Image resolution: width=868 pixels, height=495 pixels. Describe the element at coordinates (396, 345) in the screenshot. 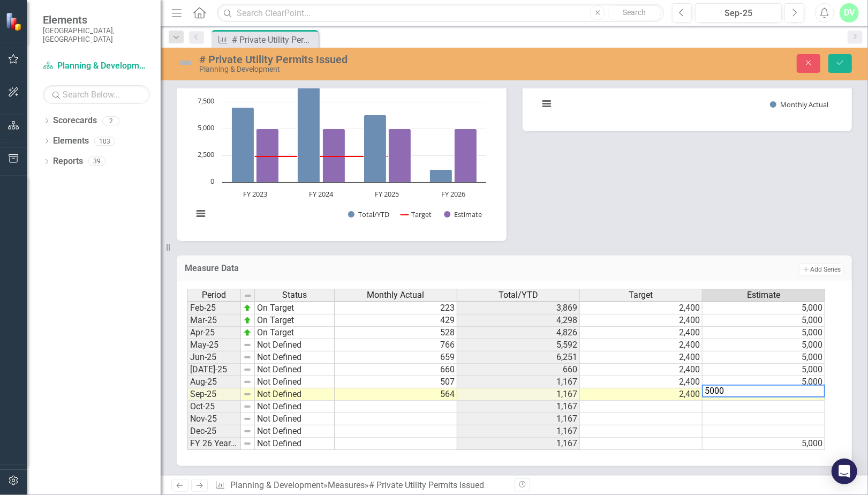

I see `td: 766` at that location.